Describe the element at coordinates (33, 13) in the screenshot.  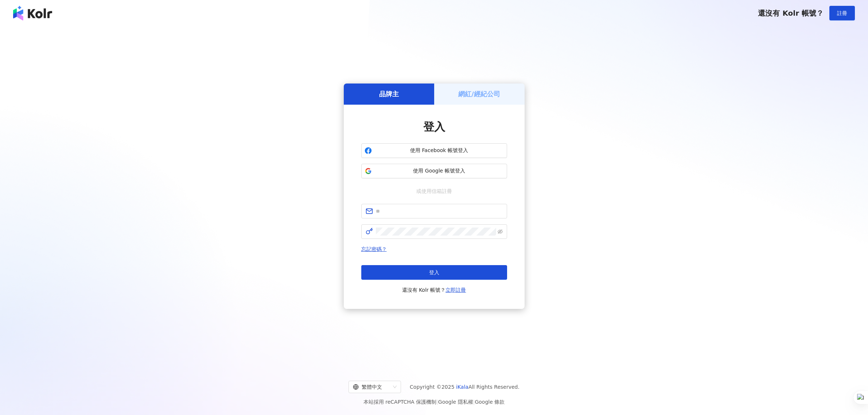
I see `img: logo` at that location.